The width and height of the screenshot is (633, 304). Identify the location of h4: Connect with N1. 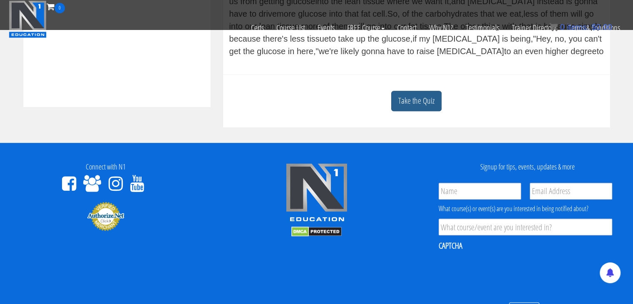
(105, 167).